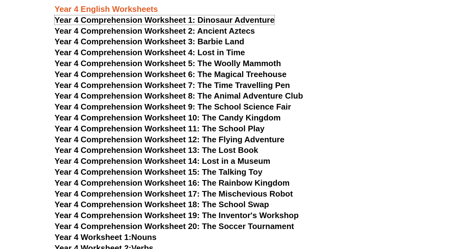 The image size is (458, 249). Describe the element at coordinates (174, 226) in the screenshot. I see `a: Year 4 Comprehension Worksheet 20: The Soccer Tournament` at that location.